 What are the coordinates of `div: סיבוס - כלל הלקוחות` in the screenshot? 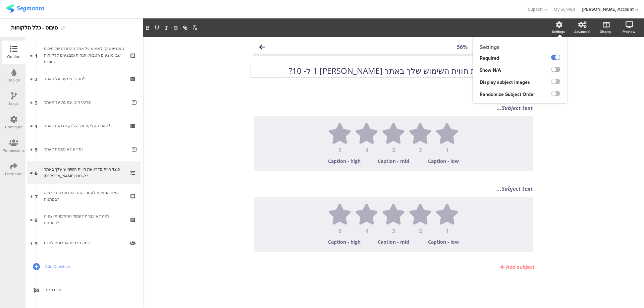 It's located at (34, 28).